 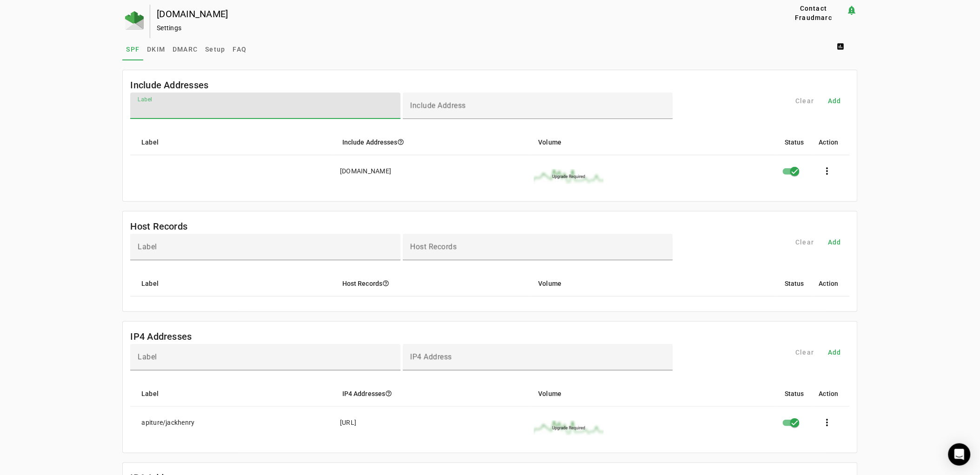 What do you see at coordinates (214, 49) in the screenshot?
I see `span: Setup` at bounding box center [214, 49].